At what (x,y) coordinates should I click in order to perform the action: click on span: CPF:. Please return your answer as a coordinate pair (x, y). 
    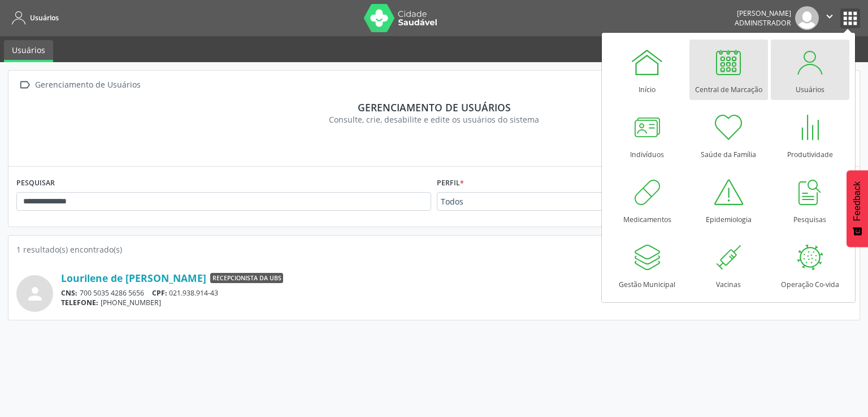
    Looking at the image, I should click on (159, 293).